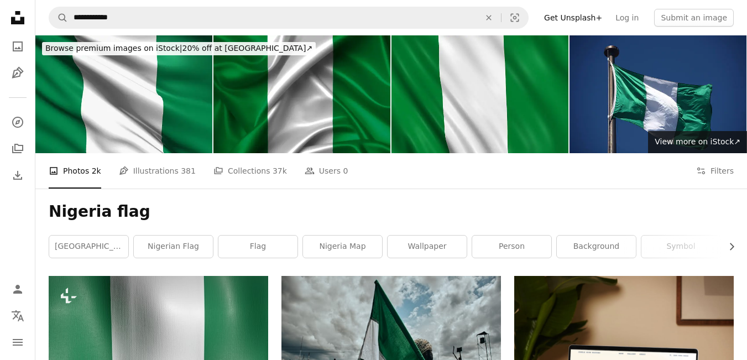 Image resolution: width=747 pixels, height=360 pixels. Describe the element at coordinates (480, 94) in the screenshot. I see `img: nigerian flag` at that location.